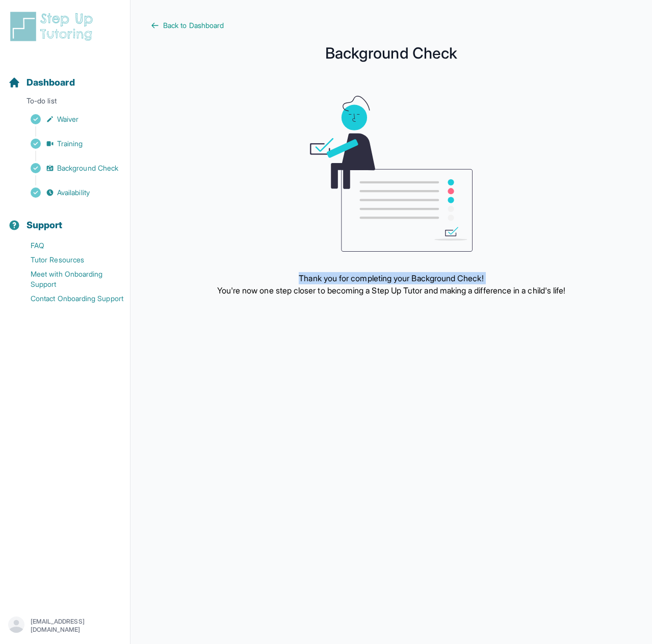 Image resolution: width=652 pixels, height=644 pixels. Describe the element at coordinates (69, 299) in the screenshot. I see `a: Contact Onboarding Support` at that location.